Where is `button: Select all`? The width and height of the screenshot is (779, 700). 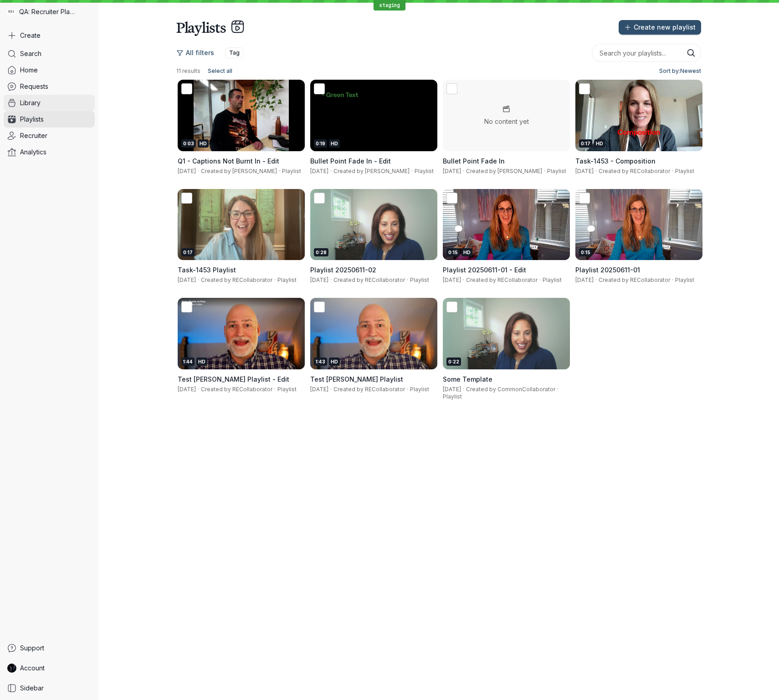 button: Select all is located at coordinates (220, 71).